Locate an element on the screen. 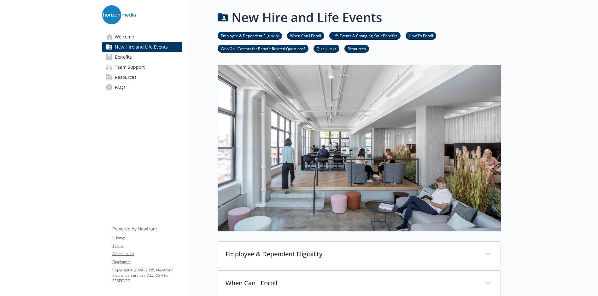 This screenshot has width=598, height=296. a: Privacy is located at coordinates (147, 238).